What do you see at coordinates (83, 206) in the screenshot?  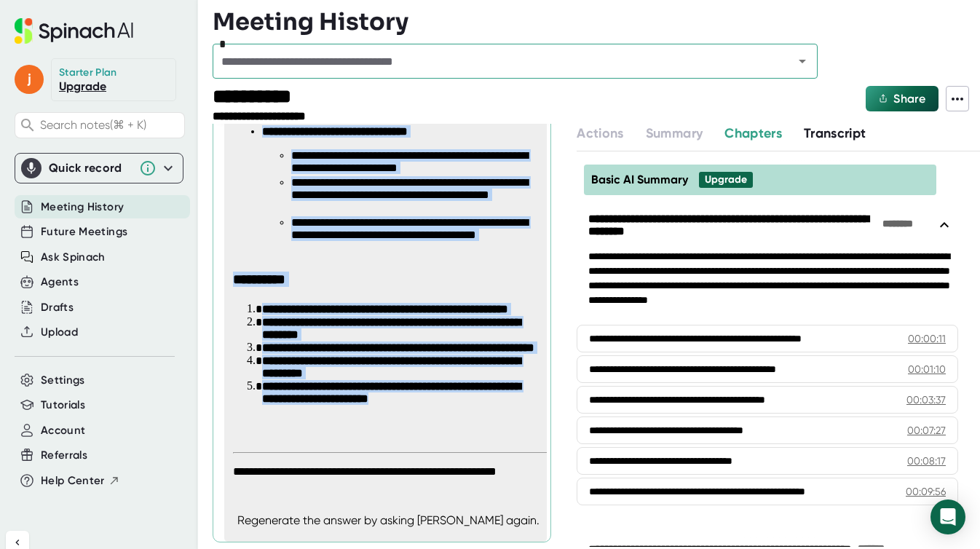 I see `span: Meeting History` at bounding box center [83, 206].